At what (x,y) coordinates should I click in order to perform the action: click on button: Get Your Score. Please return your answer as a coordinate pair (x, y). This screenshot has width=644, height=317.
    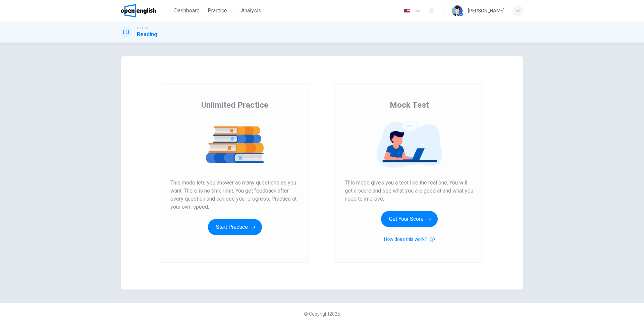
    Looking at the image, I should click on (409, 219).